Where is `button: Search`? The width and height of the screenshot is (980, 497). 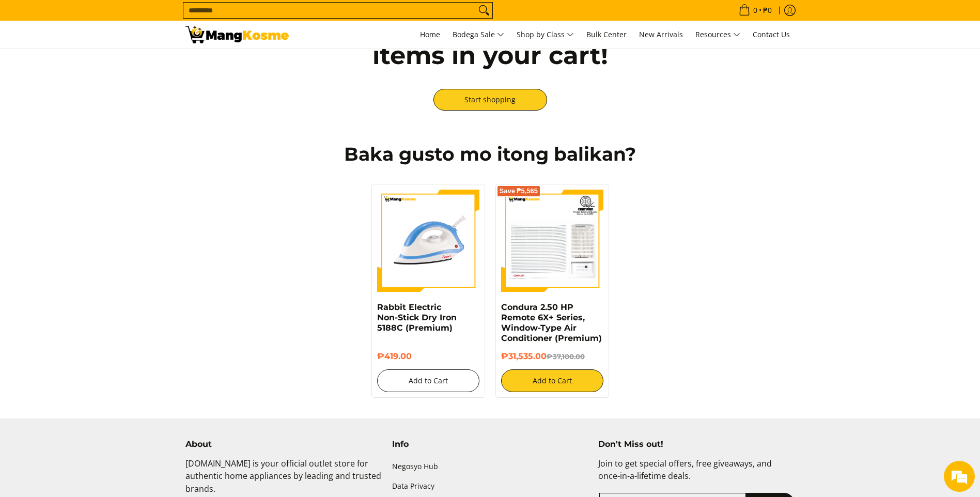 button: Search is located at coordinates (484, 11).